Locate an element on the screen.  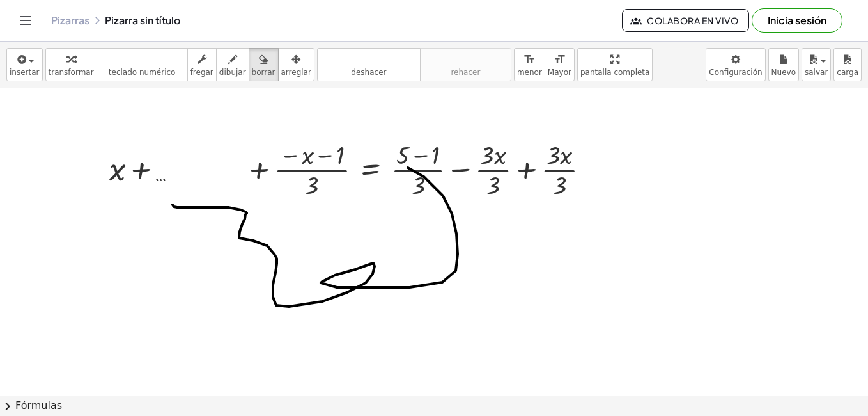
i: deshacer is located at coordinates (369, 59).